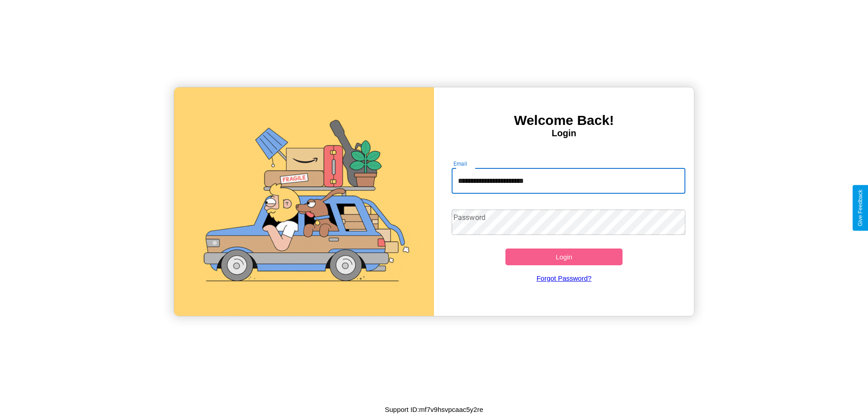 The image size is (868, 416). I want to click on h3: Welcome Back!, so click(564, 120).